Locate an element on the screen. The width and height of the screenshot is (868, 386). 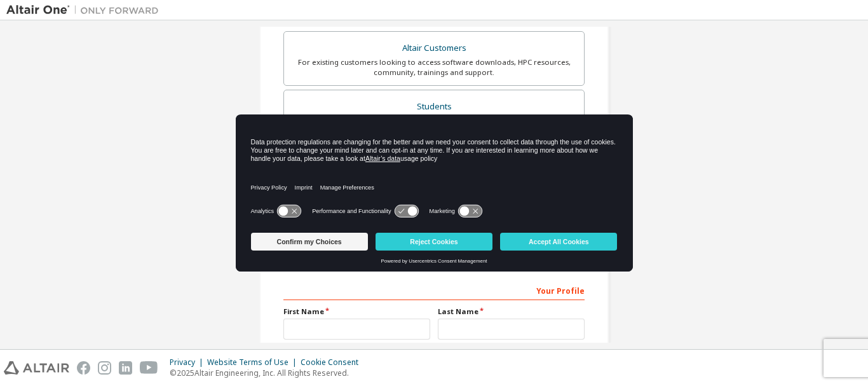
div: Privacy is located at coordinates (188, 362).